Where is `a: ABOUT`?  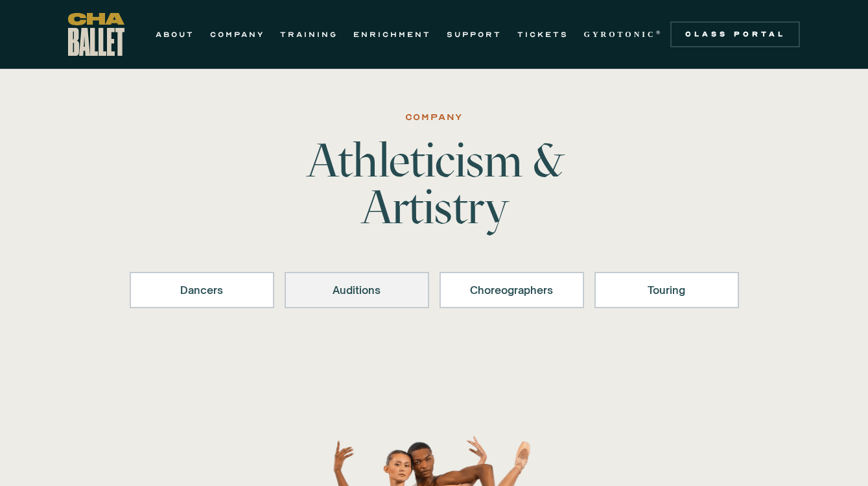
a: ABOUT is located at coordinates (175, 34).